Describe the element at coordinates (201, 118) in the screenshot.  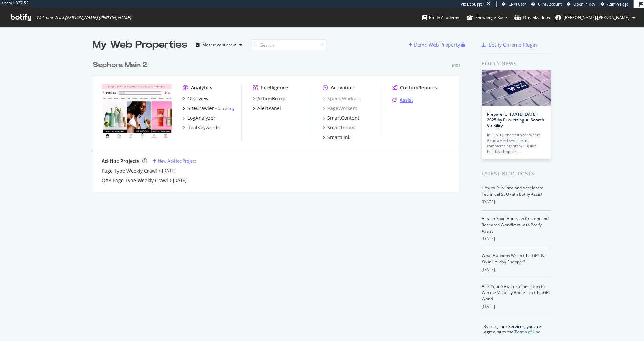
I see `div: LogAnalyzer` at that location.